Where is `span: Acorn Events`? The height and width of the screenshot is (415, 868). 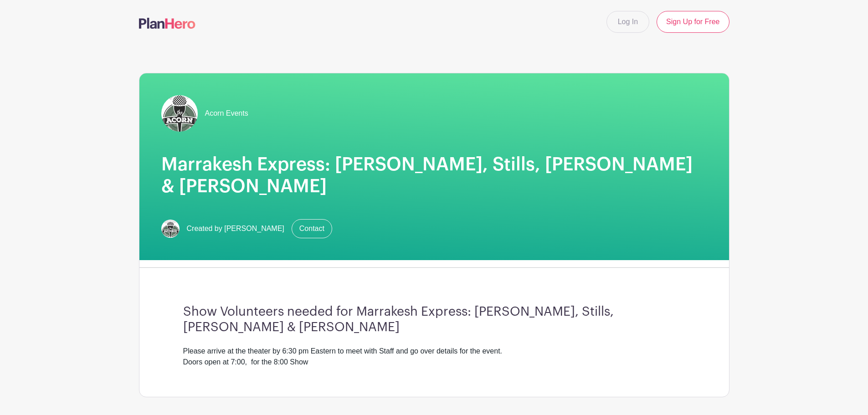
span: Acorn Events is located at coordinates (227, 114).